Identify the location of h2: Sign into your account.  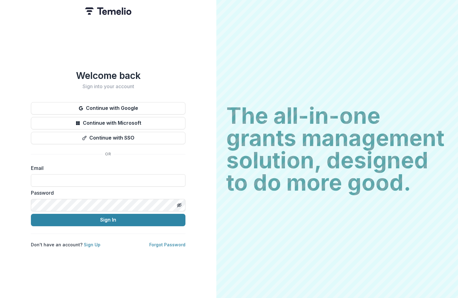
(108, 86).